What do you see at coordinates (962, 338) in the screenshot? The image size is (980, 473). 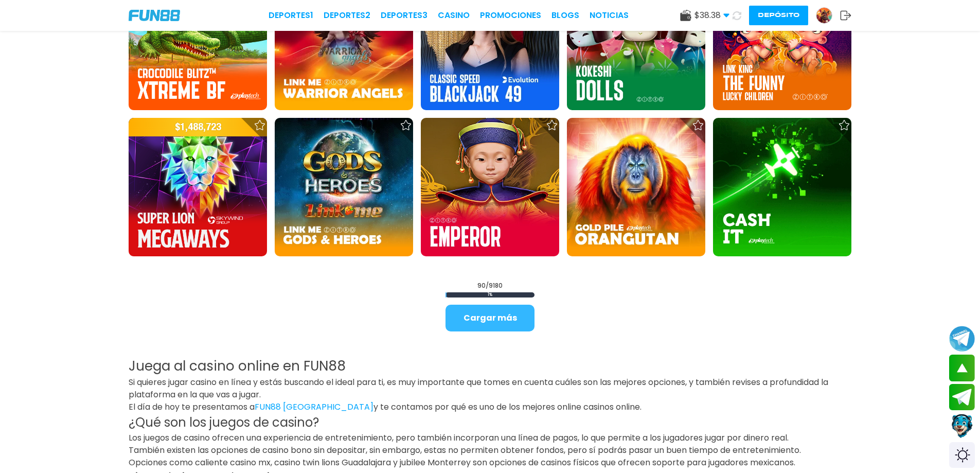 I see `button: Join telegram channel` at bounding box center [962, 338].